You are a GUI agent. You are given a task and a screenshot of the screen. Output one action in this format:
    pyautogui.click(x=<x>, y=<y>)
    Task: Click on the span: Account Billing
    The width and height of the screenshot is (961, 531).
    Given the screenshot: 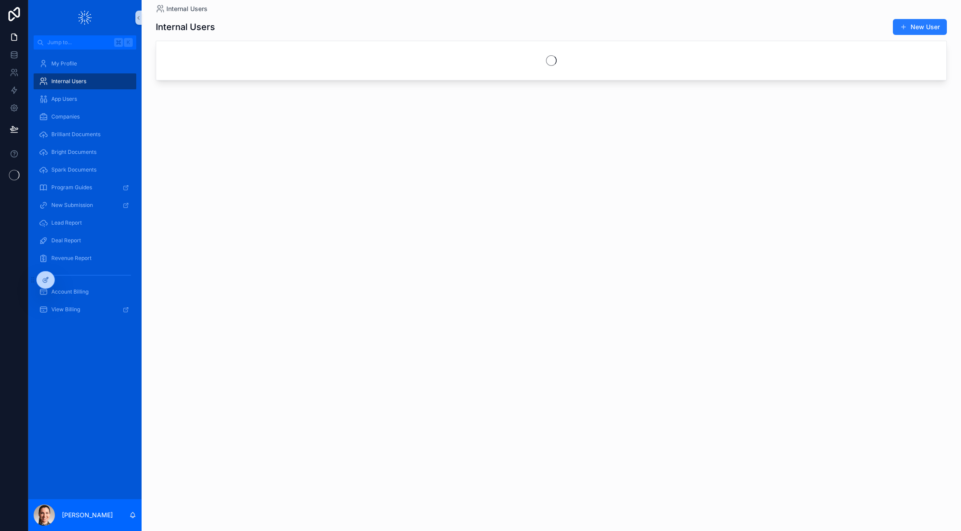 What is the action you would take?
    pyautogui.click(x=70, y=292)
    